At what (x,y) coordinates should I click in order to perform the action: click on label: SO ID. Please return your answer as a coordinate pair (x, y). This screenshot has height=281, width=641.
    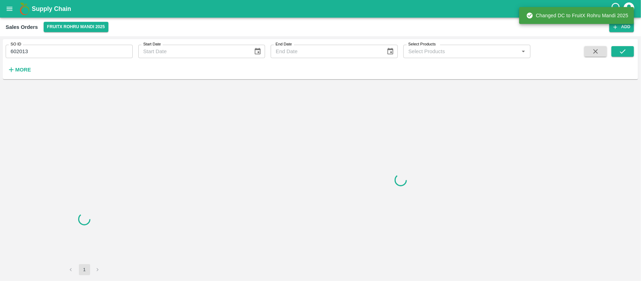
    Looking at the image, I should click on (16, 44).